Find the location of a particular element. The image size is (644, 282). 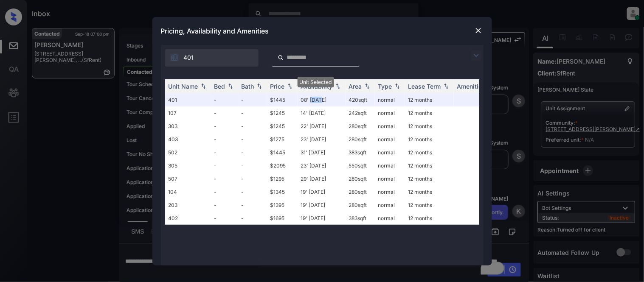

div: Area is located at coordinates (355, 86).